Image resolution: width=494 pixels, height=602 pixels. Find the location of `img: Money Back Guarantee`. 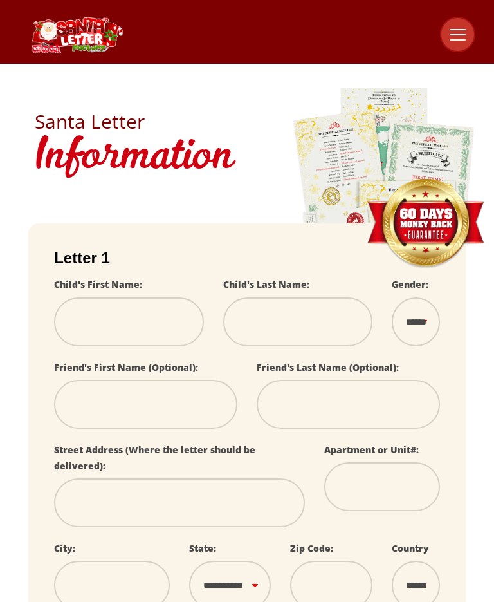

img: Money Back Guarantee is located at coordinates (425, 223).